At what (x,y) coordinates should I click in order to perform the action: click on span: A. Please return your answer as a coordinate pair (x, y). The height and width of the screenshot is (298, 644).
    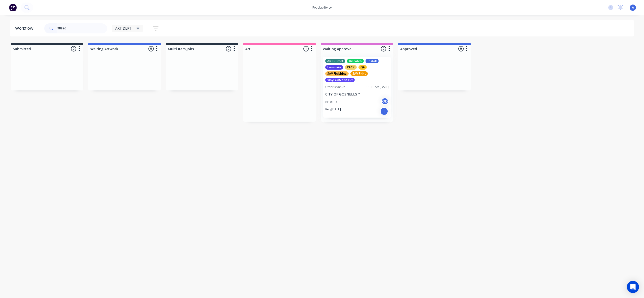
    Looking at the image, I should click on (633, 8).